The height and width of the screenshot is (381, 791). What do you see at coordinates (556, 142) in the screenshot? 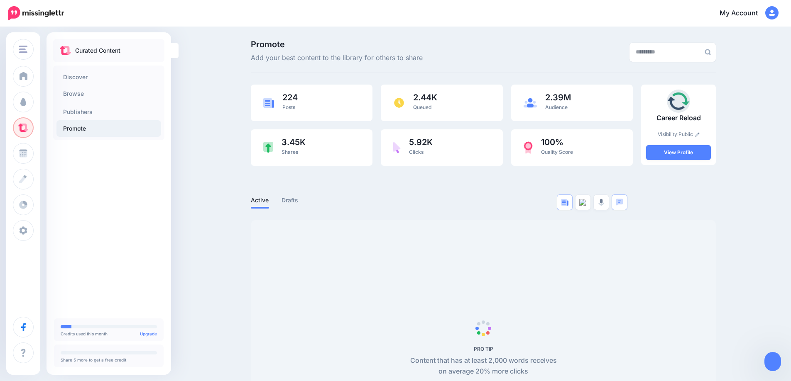
I see `span: 100%` at bounding box center [556, 142].